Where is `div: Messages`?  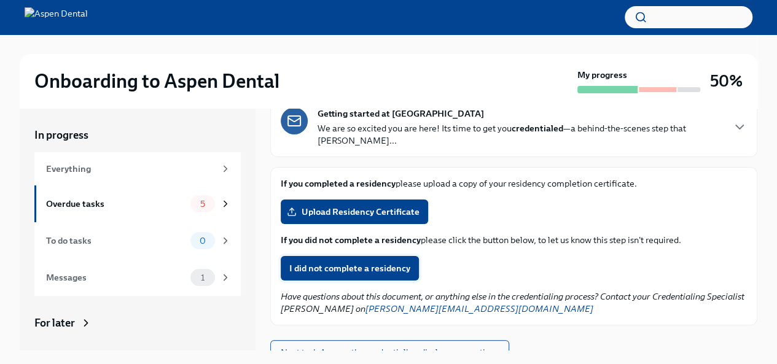
div: Messages is located at coordinates (115, 278).